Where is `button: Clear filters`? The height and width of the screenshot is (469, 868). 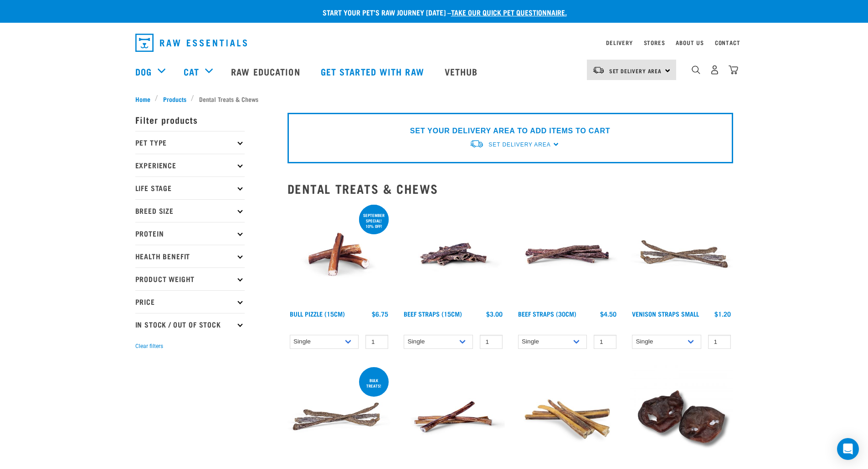
button: Clear filters is located at coordinates (149, 346).